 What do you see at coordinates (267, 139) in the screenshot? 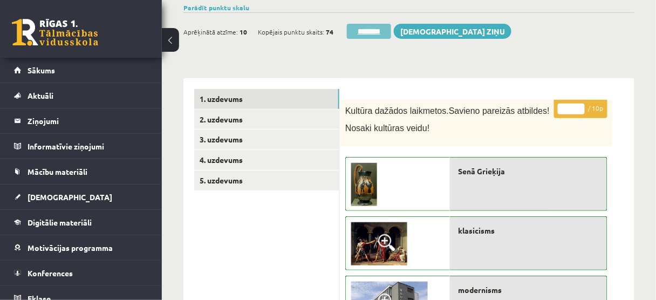
I see `a: 3. uzdevums` at bounding box center [267, 139].